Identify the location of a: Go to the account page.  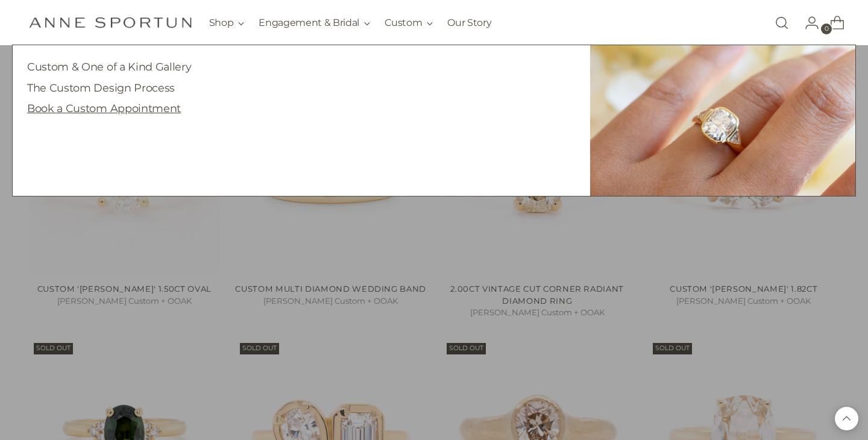
(807, 23).